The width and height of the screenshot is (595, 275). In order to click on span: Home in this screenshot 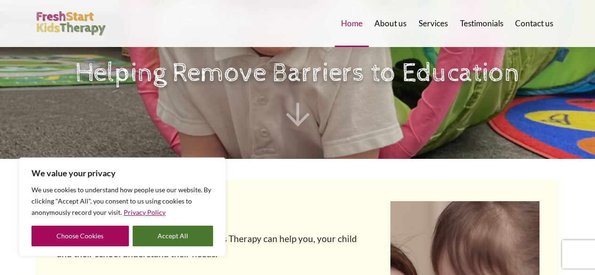, I will do `click(352, 23)`.